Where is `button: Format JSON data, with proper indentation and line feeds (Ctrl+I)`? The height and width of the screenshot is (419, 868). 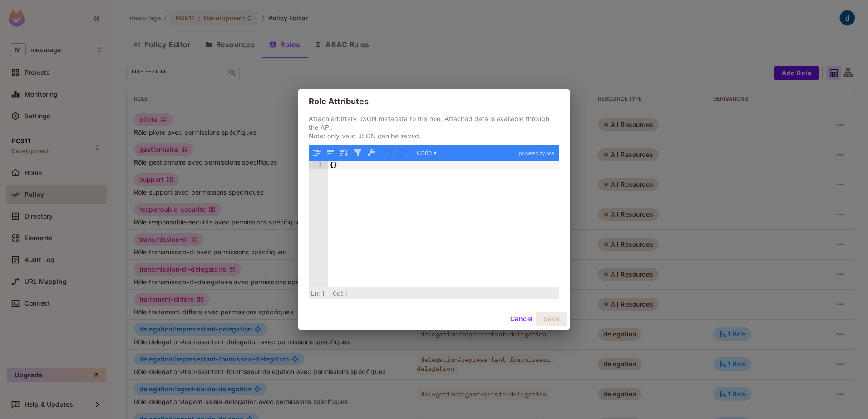
button: Format JSON data, with proper indentation and line feeds (Ctrl+I) is located at coordinates (317, 153).